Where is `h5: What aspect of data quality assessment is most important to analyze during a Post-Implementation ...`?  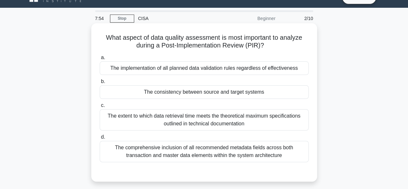 h5: What aspect of data quality assessment is most important to analyze during a Post-Implementation ... is located at coordinates (204, 42).